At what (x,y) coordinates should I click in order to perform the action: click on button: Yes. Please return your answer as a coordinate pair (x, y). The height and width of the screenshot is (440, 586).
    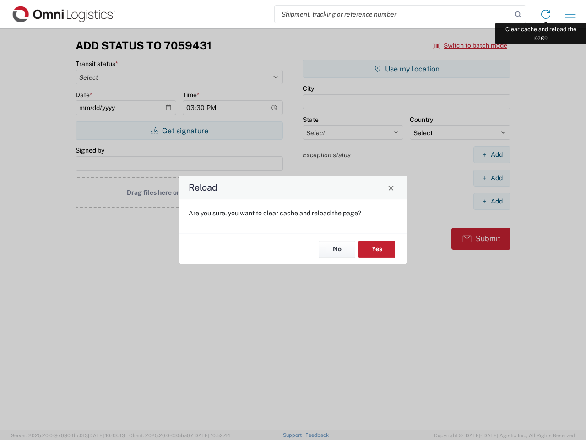
    Looking at the image, I should click on (377, 249).